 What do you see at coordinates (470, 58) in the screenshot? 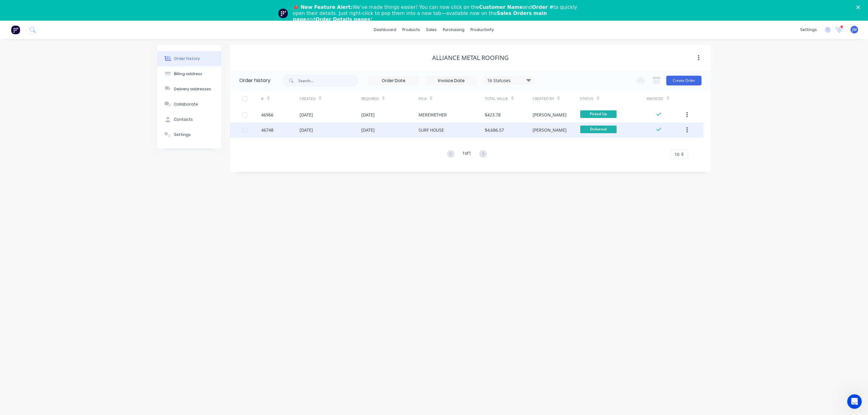
I see `div: ALLIANCE METAL ROOFING` at bounding box center [470, 58].